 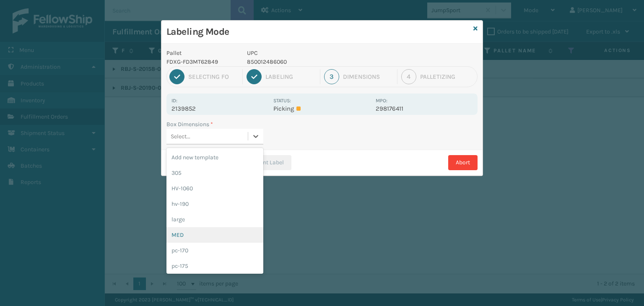 I want to click on div: HV-1060, so click(x=215, y=188).